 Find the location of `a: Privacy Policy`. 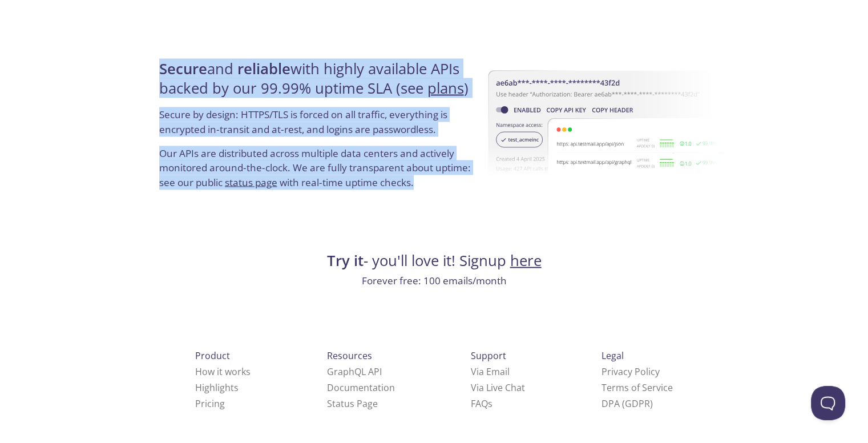

a: Privacy Policy is located at coordinates (631, 371).